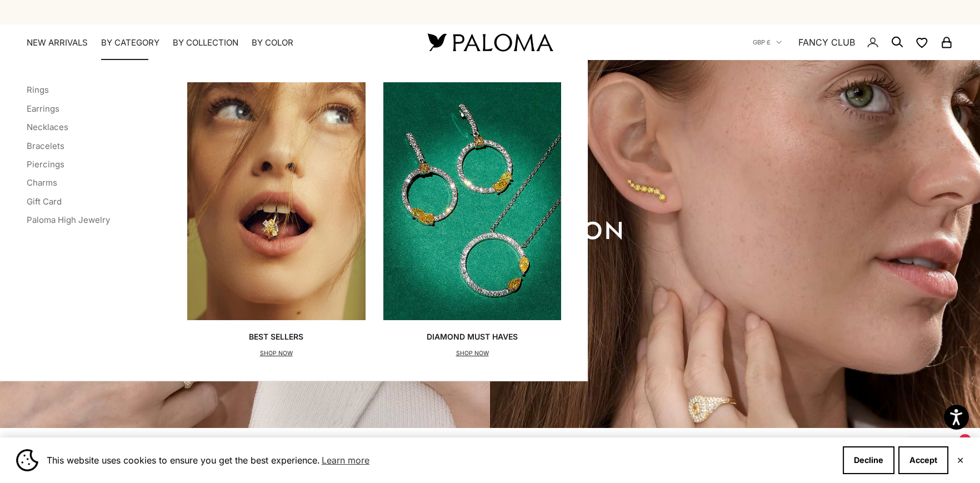 The width and height of the screenshot is (980, 483). I want to click on a: Earrings, so click(43, 108).